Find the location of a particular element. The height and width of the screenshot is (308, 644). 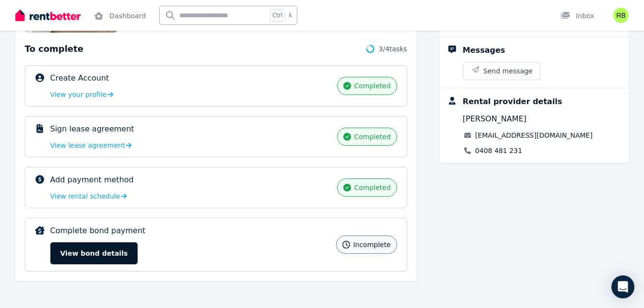

button: Send message is located at coordinates (502, 71).